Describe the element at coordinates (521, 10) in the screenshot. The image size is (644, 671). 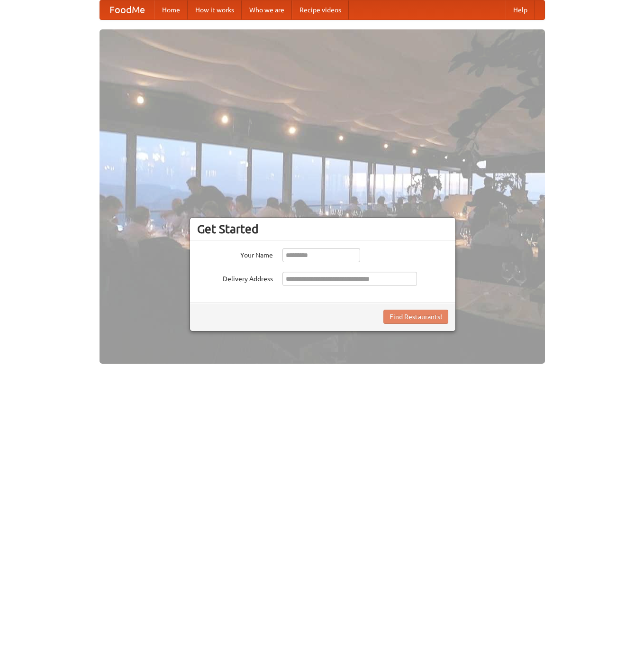
I see `a: Help` at that location.